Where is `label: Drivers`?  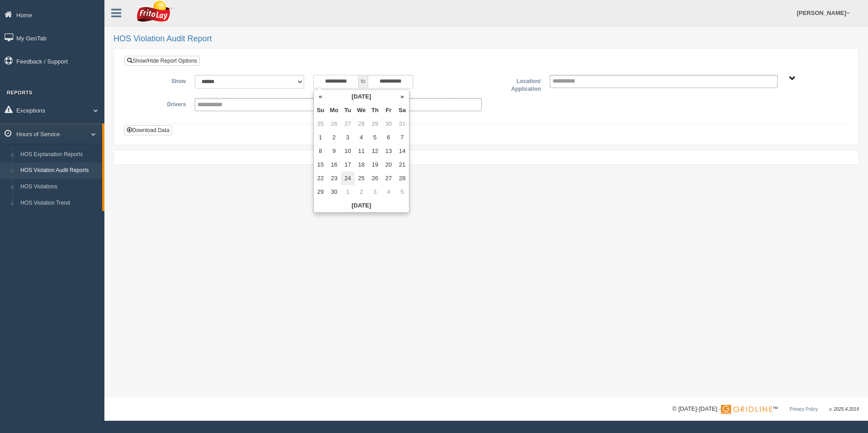
label: Drivers is located at coordinates (161, 103).